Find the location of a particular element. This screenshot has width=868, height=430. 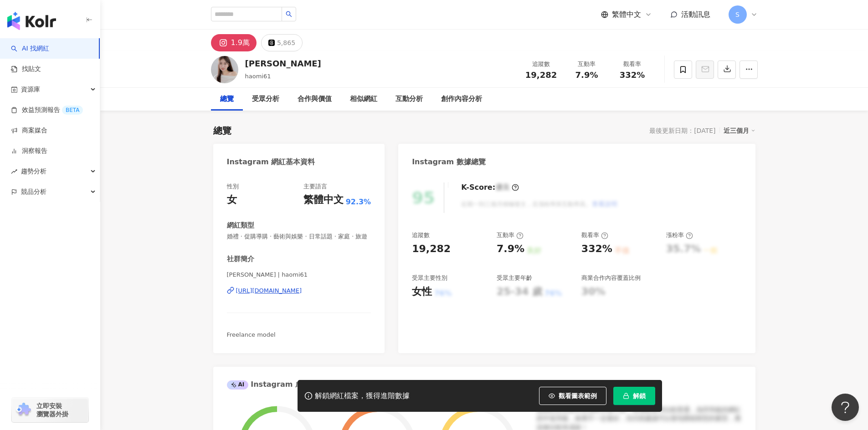

img: KOL Avatar is located at coordinates (225, 70).